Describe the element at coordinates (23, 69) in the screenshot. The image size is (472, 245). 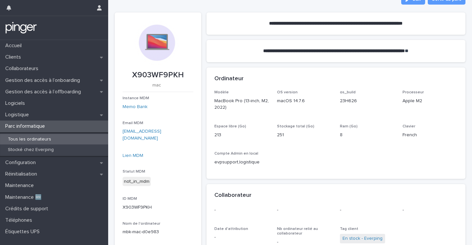
I see `p: Collaborateurs` at that location.